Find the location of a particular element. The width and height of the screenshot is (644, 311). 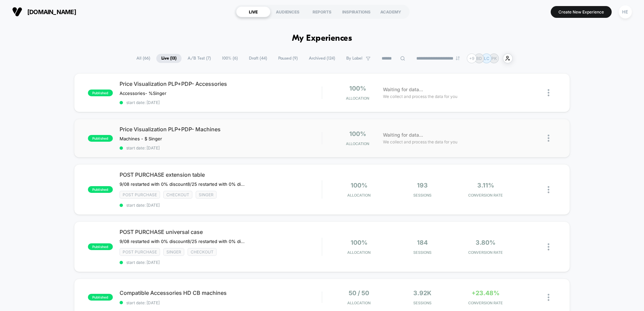

button: HE is located at coordinates (625, 12).